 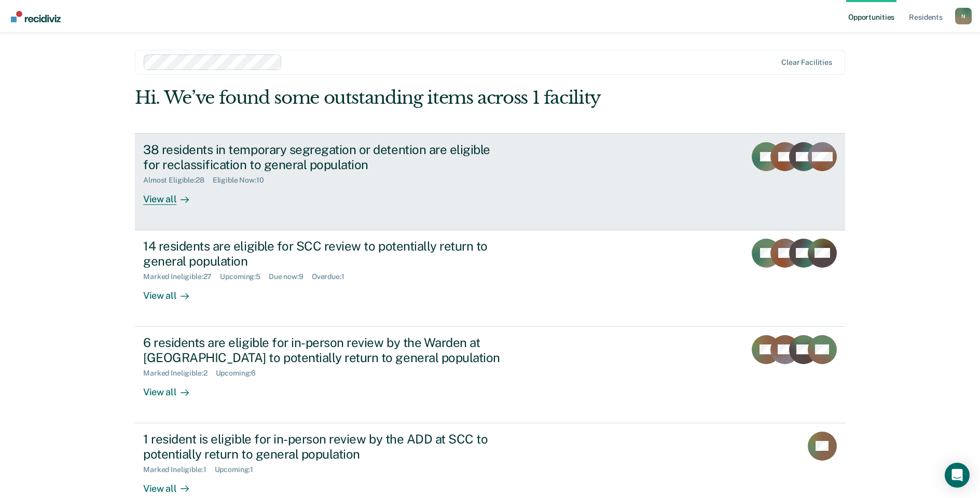 I want to click on button: Profile dropdown button, so click(x=963, y=16).